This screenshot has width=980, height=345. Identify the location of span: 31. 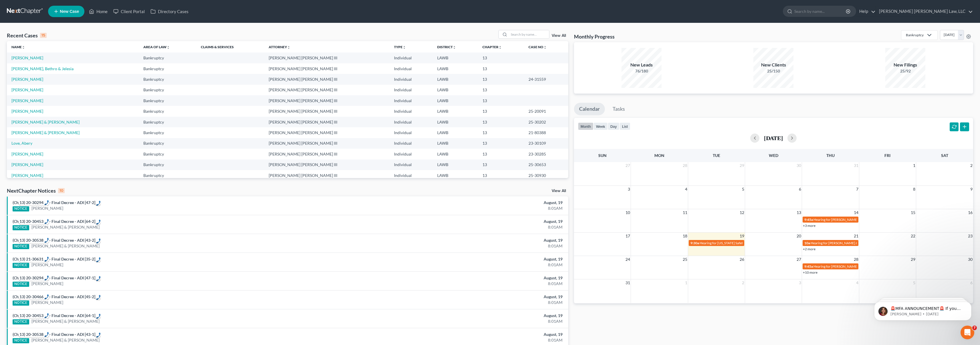
(856, 166).